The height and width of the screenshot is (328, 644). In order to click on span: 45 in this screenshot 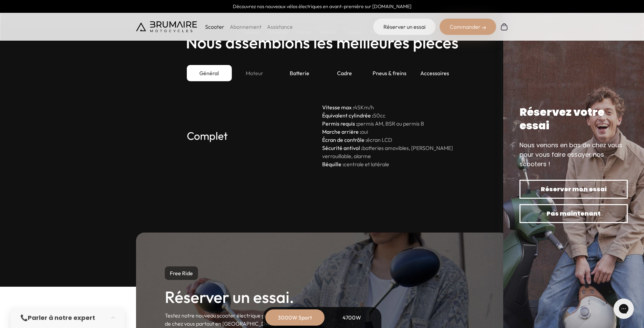, I will do `click(357, 107)`.